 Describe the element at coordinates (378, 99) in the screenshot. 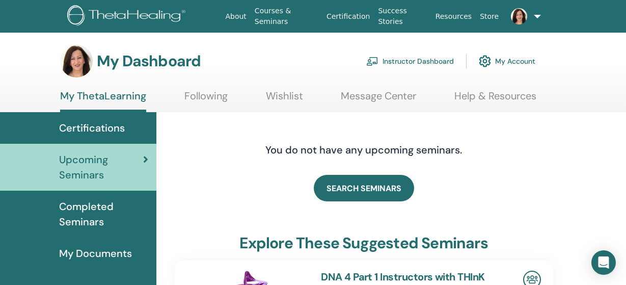

I see `a: Message Center` at that location.